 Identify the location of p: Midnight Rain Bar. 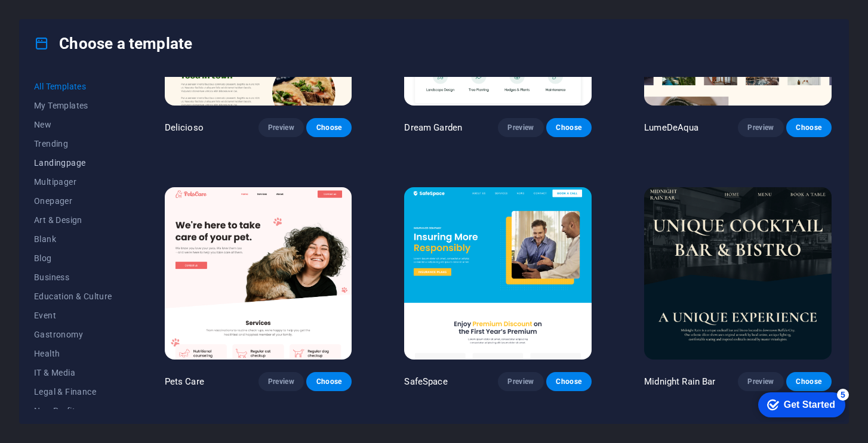
(679, 382).